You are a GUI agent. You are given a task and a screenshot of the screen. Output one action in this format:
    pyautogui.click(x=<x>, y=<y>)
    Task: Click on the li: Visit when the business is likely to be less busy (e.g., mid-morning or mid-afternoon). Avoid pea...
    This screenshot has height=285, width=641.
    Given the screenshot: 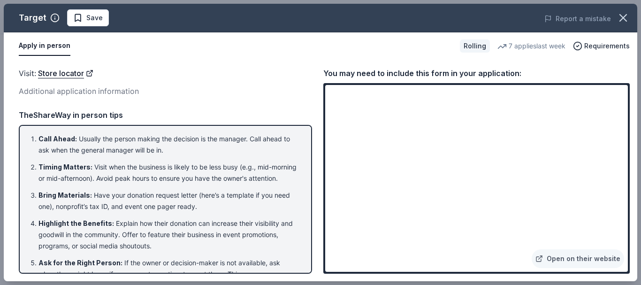 What is the action you would take?
    pyautogui.click(x=168, y=173)
    